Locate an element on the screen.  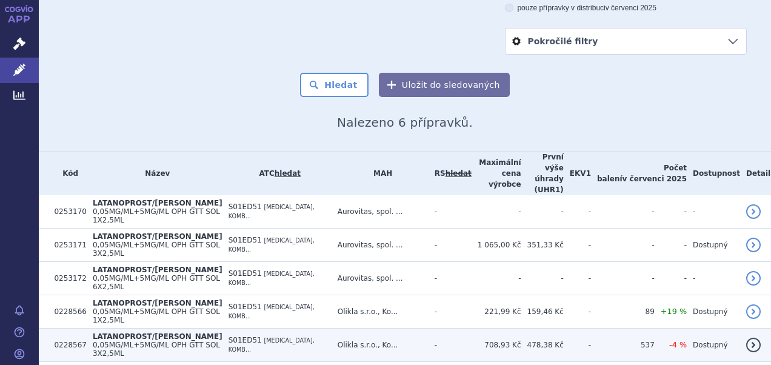
th: Kód is located at coordinates (67, 173).